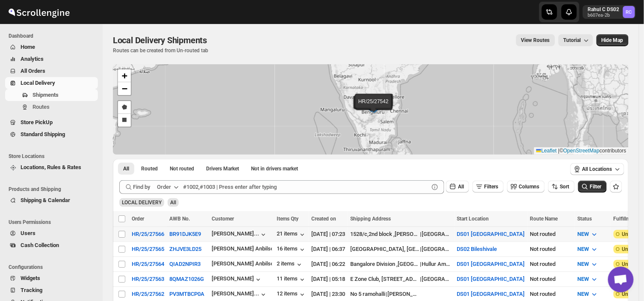  What do you see at coordinates (148, 234) in the screenshot?
I see `button: HR/25/27566` at bounding box center [148, 234].